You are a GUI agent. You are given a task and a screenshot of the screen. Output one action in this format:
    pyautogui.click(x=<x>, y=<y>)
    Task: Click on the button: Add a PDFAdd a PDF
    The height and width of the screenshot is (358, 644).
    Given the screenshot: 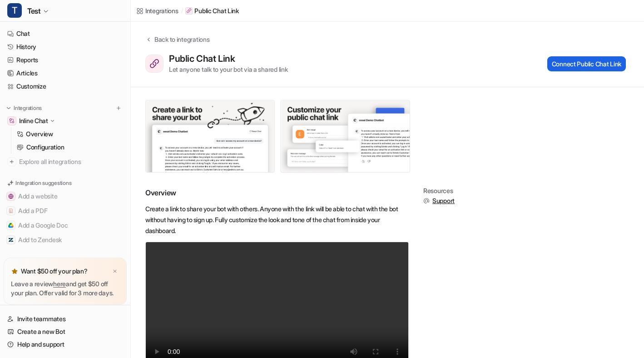 What is the action you would take?
    pyautogui.click(x=65, y=211)
    